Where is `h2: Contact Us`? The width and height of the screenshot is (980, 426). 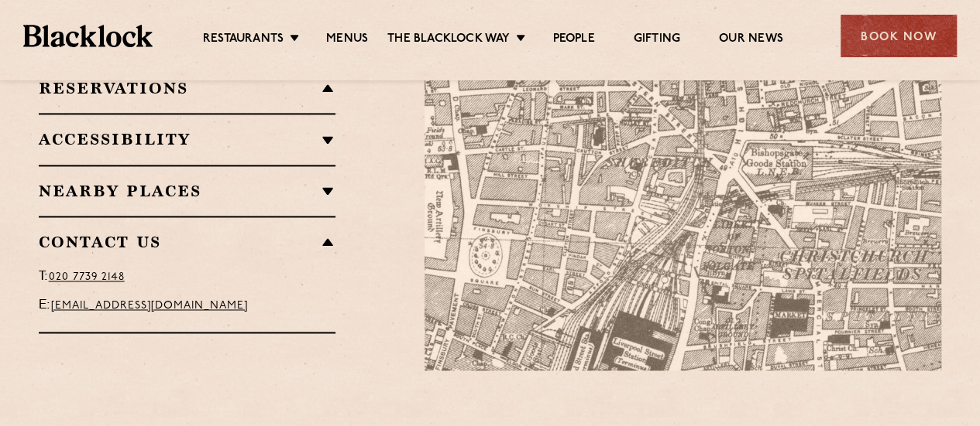 h2: Contact Us is located at coordinates (187, 242).